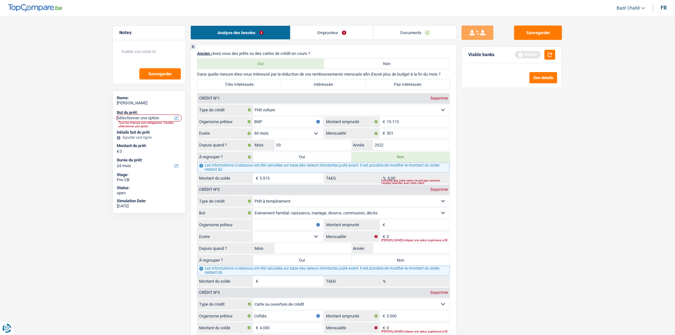 The width and height of the screenshot is (675, 335). I want to click on span: Ancien :, so click(204, 53).